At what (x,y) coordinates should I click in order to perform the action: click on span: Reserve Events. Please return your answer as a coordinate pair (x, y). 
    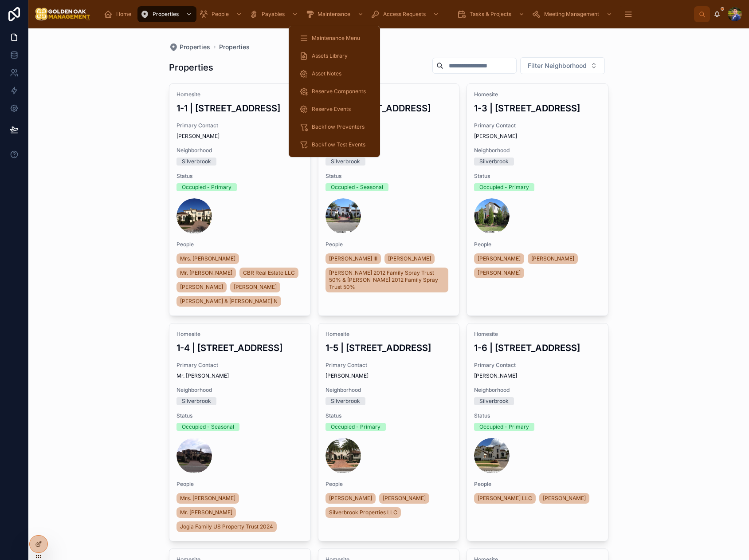
    Looking at the image, I should click on (331, 109).